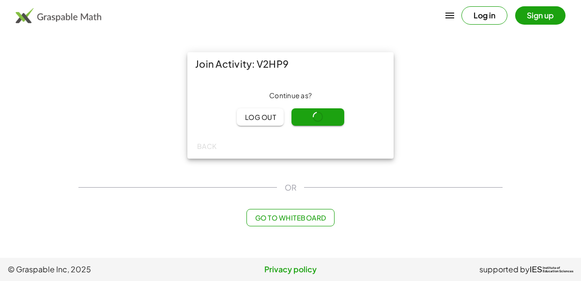  What do you see at coordinates (290, 270) in the screenshot?
I see `a: Privacy policy` at bounding box center [290, 270].